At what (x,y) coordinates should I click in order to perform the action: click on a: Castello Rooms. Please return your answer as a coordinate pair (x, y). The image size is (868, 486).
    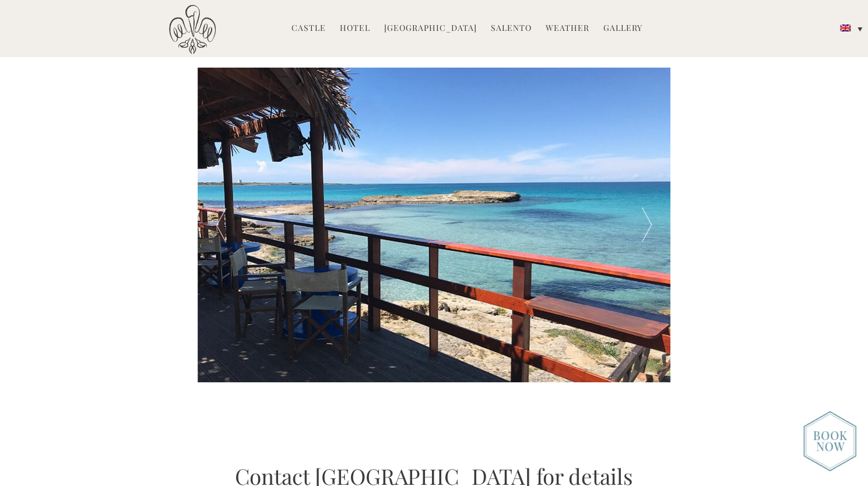
    Looking at the image, I should click on (305, 66).